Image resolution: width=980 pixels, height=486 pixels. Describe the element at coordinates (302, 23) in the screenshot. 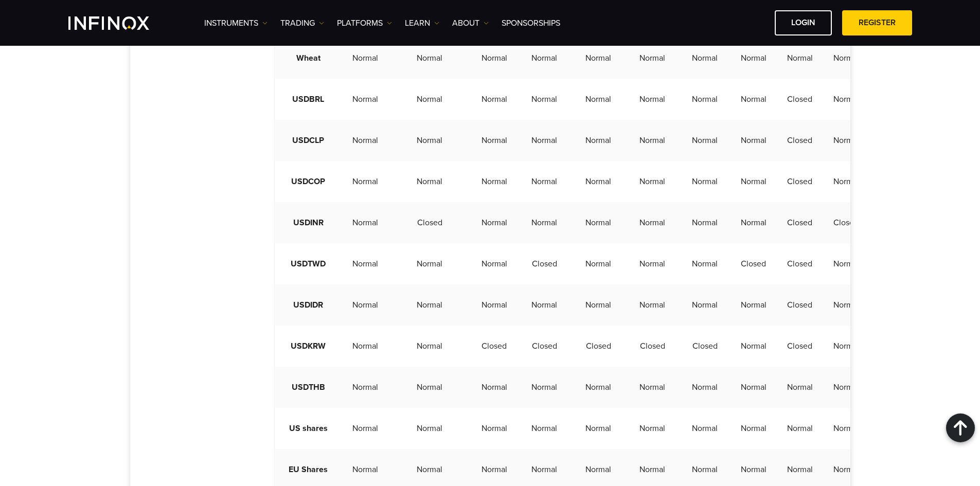

I see `a: TRADING` at that location.